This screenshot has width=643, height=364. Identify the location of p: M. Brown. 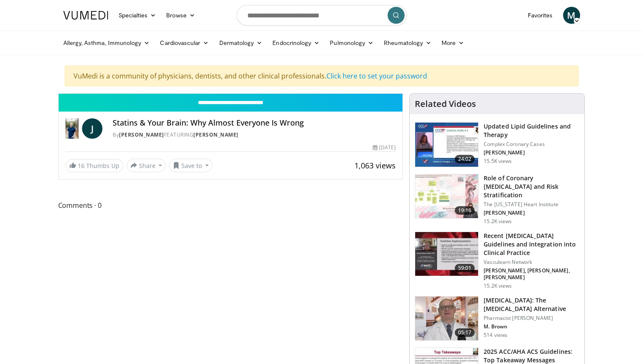
(531, 327).